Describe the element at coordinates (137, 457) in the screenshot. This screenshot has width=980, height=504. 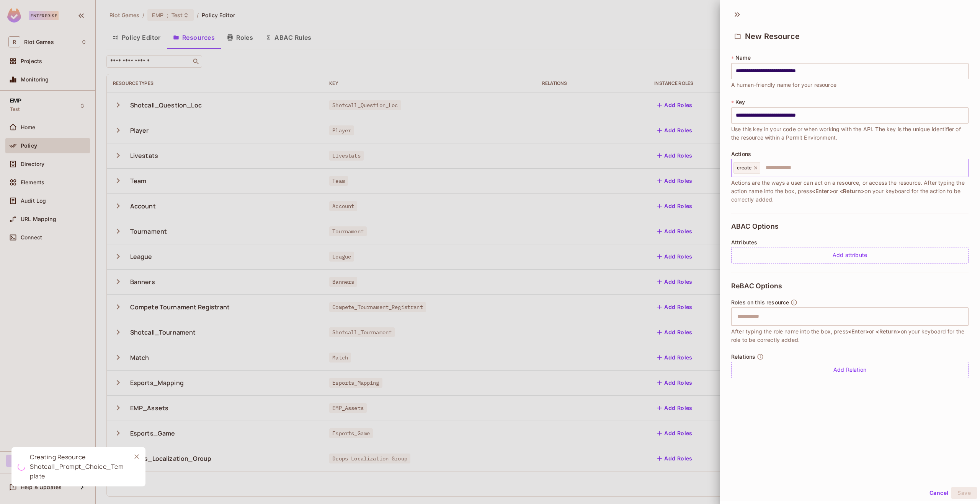
I see `button: Close` at that location.